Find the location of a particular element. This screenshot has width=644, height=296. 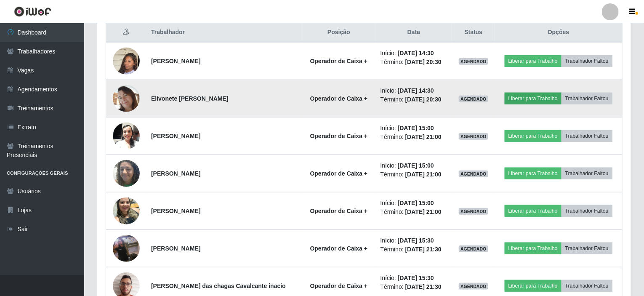

th: Data is located at coordinates (414, 32).